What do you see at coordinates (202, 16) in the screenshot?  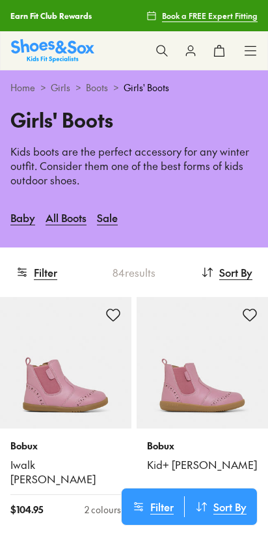 I see `a: Book a FREE Expert Fitting` at bounding box center [202, 16].